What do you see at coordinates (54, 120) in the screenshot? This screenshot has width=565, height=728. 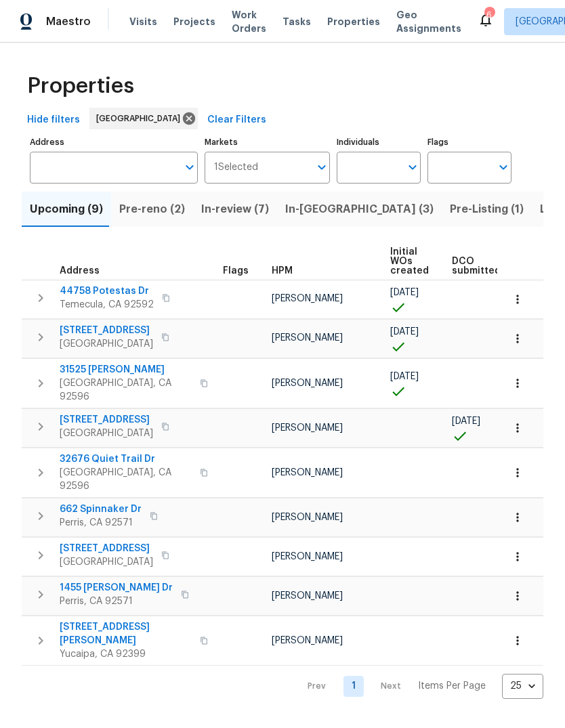 I see `button: Hide filters` at bounding box center [54, 120].